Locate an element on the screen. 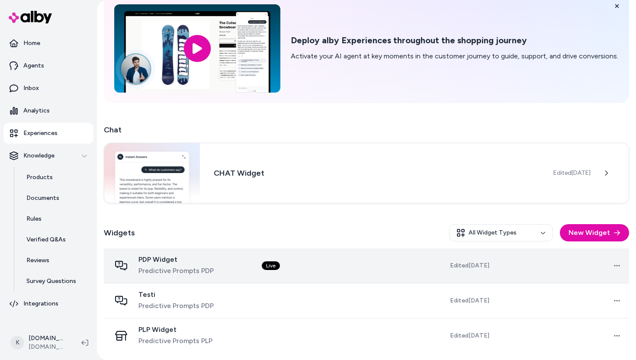 This screenshot has height=360, width=636. a: Documents is located at coordinates (55, 198).